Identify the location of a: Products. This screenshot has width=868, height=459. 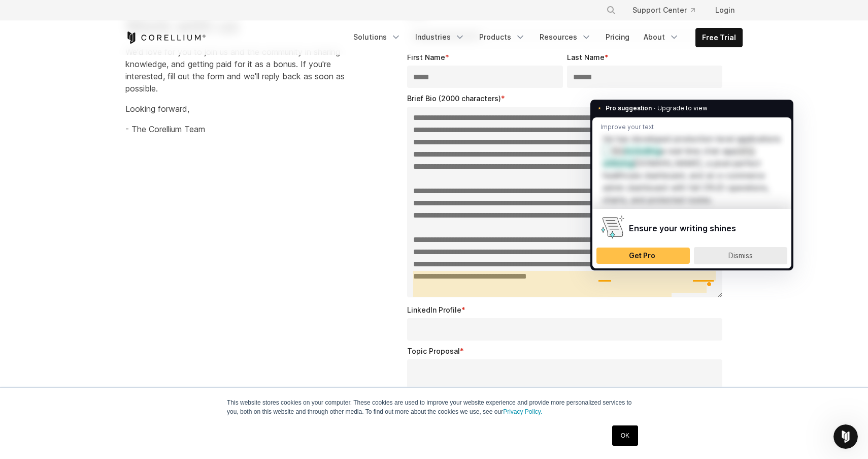
(502, 37).